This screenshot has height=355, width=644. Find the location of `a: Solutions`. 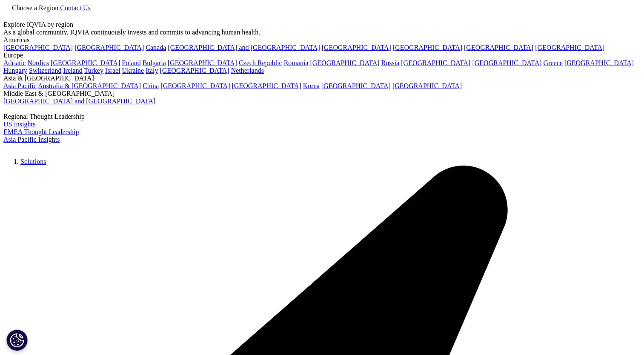

a: Solutions is located at coordinates (33, 162).